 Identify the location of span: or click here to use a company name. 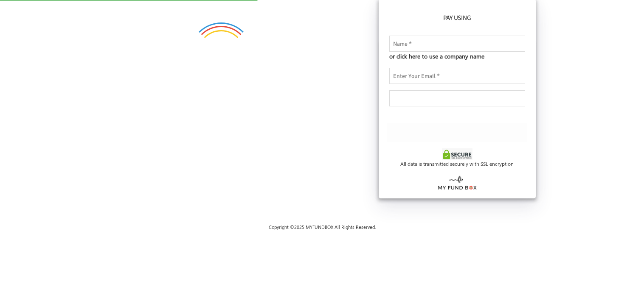
(437, 57).